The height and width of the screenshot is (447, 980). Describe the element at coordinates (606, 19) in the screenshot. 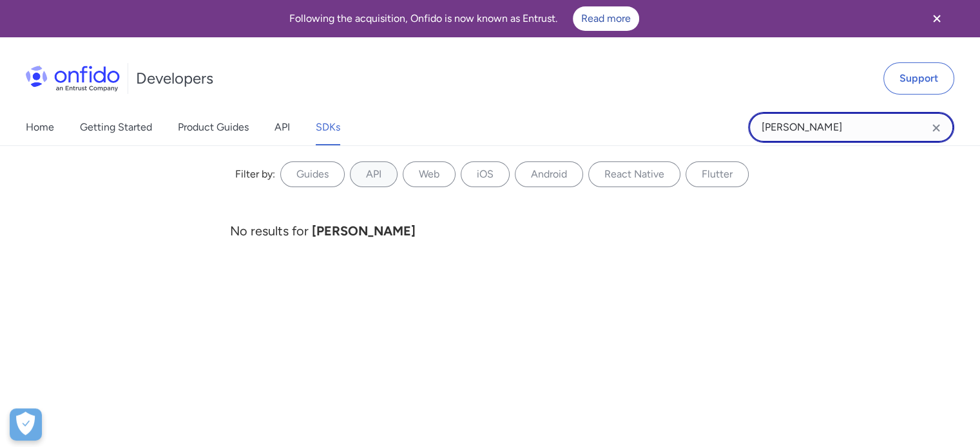

I see `a: Read more` at that location.